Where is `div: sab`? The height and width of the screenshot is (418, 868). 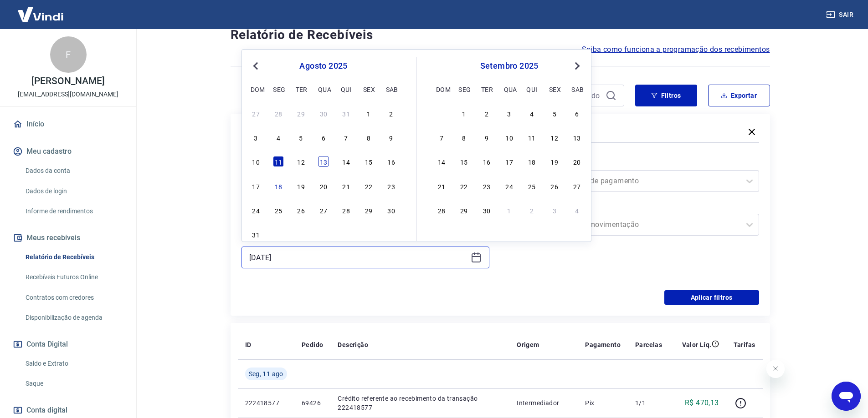
div: sab is located at coordinates (392, 89).